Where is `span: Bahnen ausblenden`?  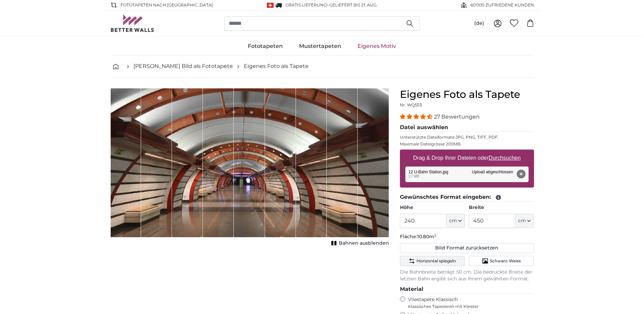 span: Bahnen ausblenden is located at coordinates (364, 243).